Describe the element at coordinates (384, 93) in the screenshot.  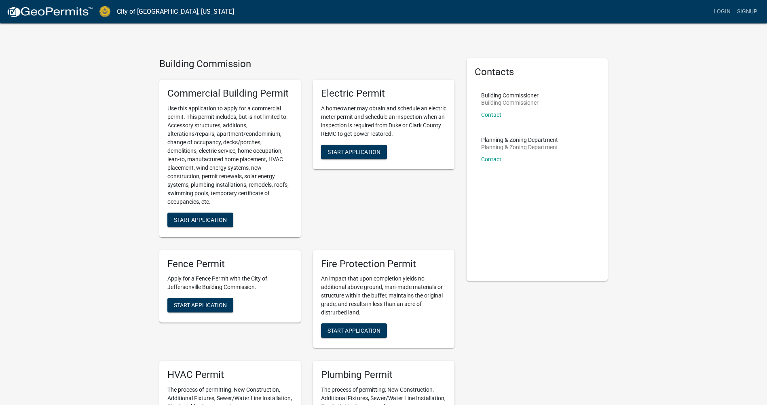
I see `h5: Electric Permit` at that location.